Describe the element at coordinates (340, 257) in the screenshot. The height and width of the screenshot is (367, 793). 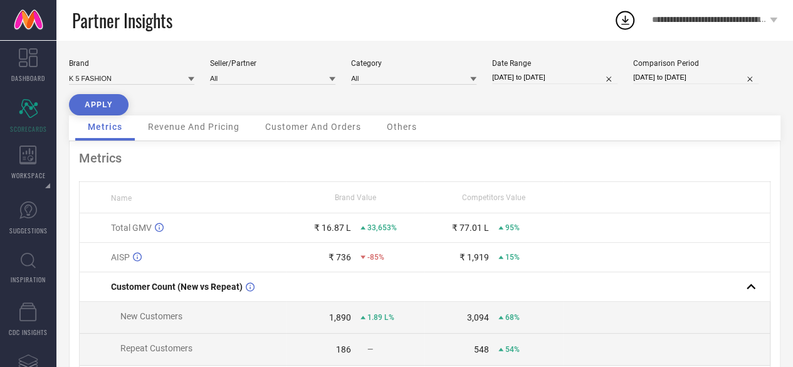
I see `div: ₹ 736` at that location.